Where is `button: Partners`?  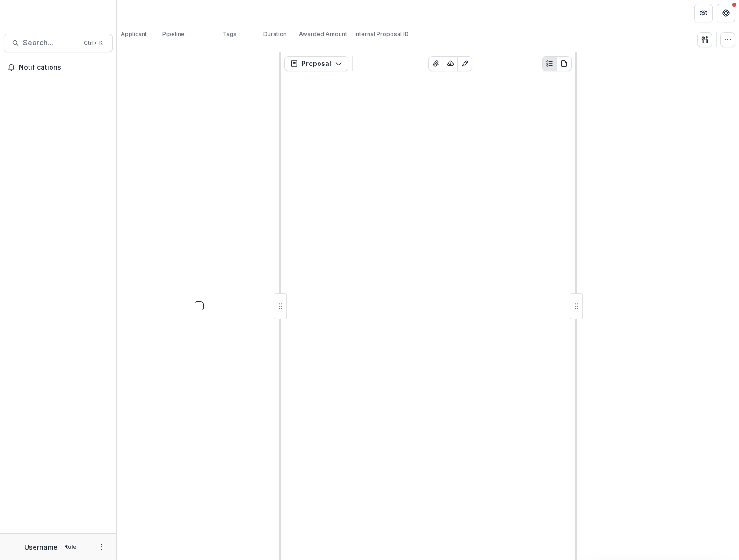
button: Partners is located at coordinates (703, 13).